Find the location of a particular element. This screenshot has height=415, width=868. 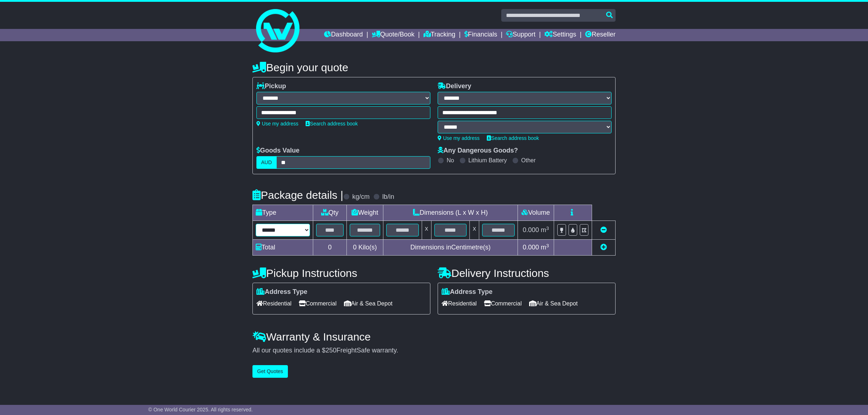

div: All our quotes include a $ FreightSafe warranty. is located at coordinates (434, 351).